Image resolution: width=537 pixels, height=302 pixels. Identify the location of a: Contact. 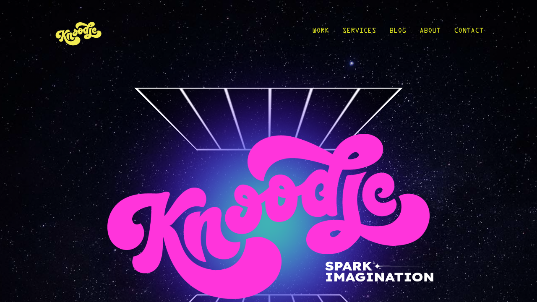
(469, 33).